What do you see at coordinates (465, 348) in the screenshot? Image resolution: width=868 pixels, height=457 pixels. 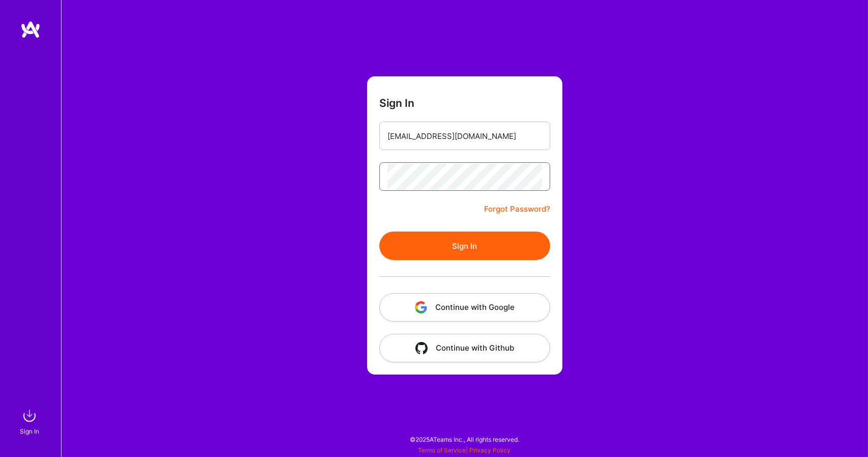 I see `button: Continue with Github` at bounding box center [465, 348].